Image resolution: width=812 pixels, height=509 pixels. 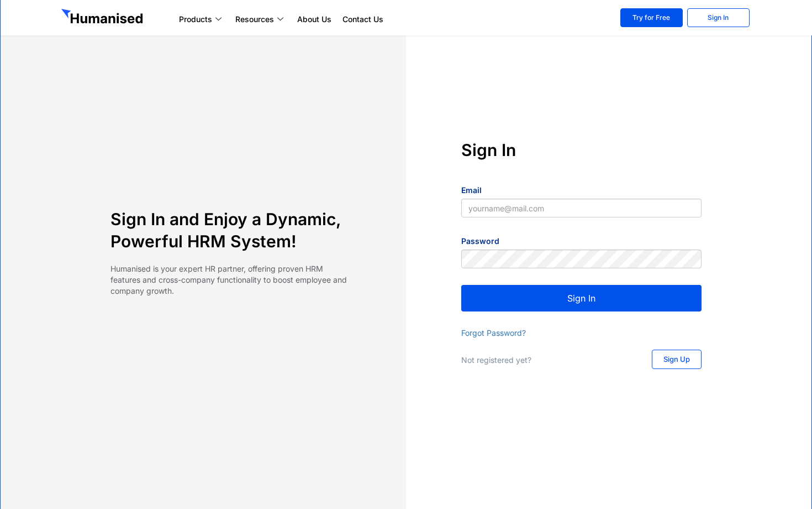 What do you see at coordinates (581, 298) in the screenshot?
I see `button: Sign In` at bounding box center [581, 298].